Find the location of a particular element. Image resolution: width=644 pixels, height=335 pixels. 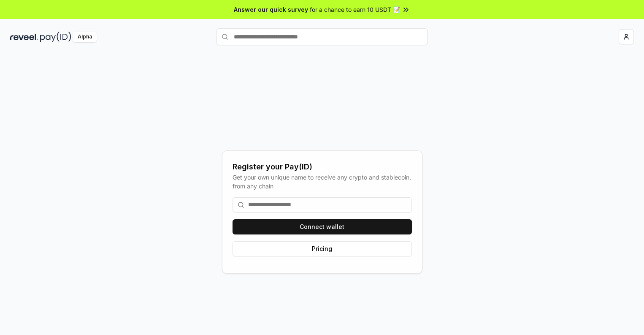

button: Connect wallet is located at coordinates (322, 227).